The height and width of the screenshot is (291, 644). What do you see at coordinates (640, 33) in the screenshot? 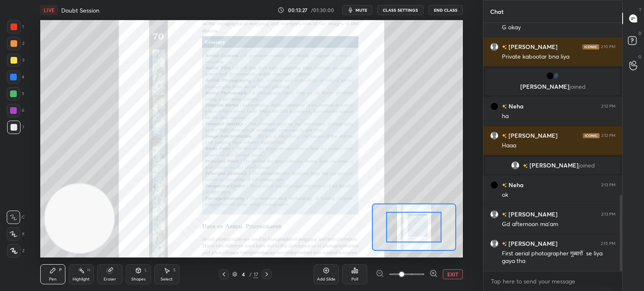
I see `p: D` at bounding box center [640, 33].